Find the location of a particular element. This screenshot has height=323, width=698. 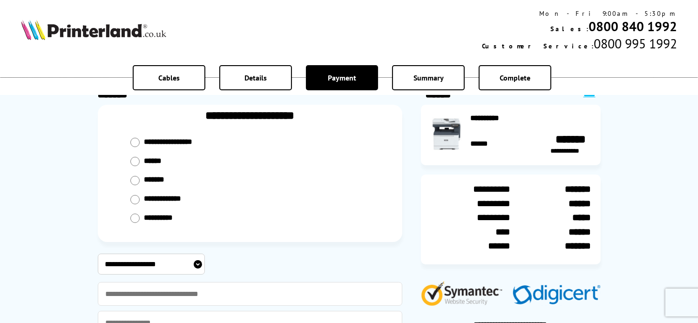

span: Payment is located at coordinates (342, 78).